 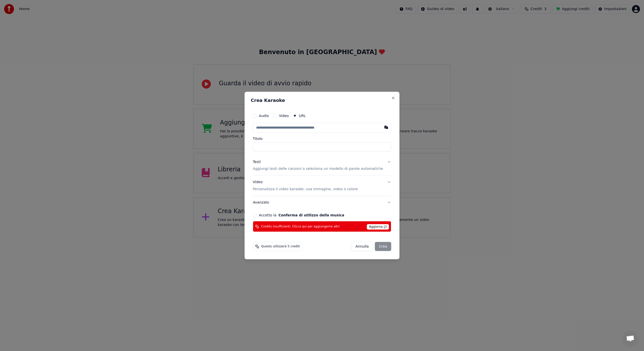 What do you see at coordinates (322, 185) in the screenshot?
I see `button: VideoPersonalizza il video karaoke: usa immagine, video o colore` at bounding box center [322, 185].